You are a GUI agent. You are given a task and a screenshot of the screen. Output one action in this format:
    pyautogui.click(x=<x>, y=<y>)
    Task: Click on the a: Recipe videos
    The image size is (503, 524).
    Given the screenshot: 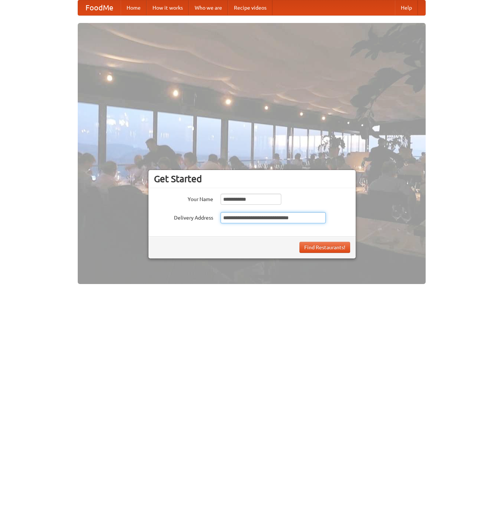 What is the action you would take?
    pyautogui.click(x=250, y=8)
    